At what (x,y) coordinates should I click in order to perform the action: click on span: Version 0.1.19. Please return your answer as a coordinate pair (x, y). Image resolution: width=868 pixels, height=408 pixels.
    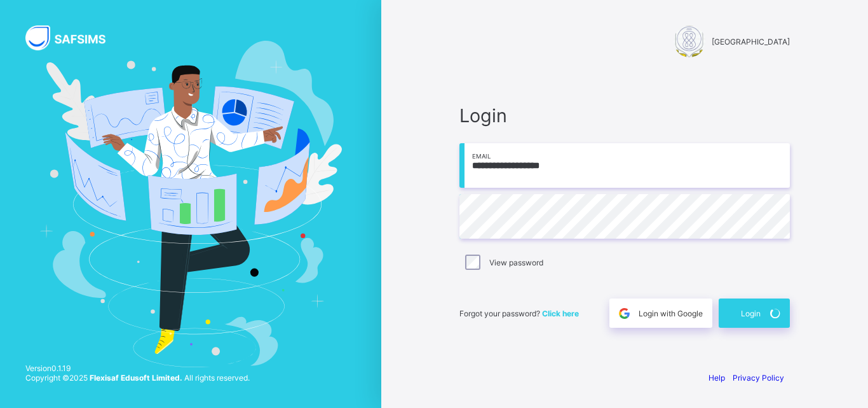
    Looking at the image, I should click on (137, 368).